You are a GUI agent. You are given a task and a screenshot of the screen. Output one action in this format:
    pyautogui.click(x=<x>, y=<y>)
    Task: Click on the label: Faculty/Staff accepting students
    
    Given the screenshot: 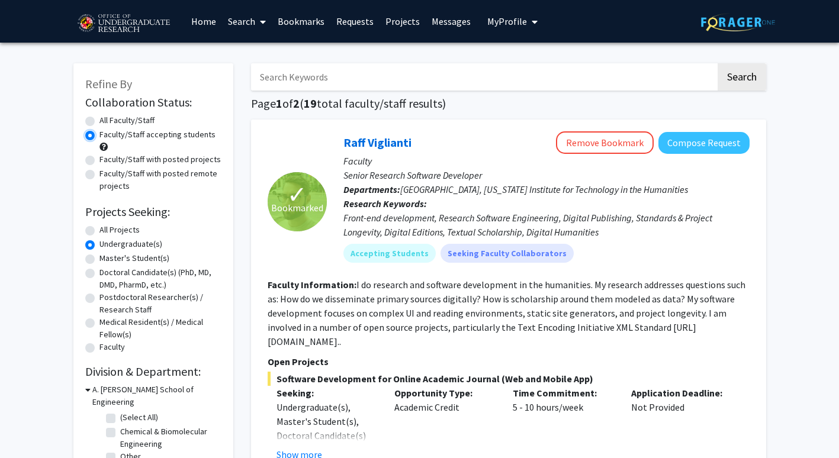 What is the action you would take?
    pyautogui.click(x=157, y=134)
    